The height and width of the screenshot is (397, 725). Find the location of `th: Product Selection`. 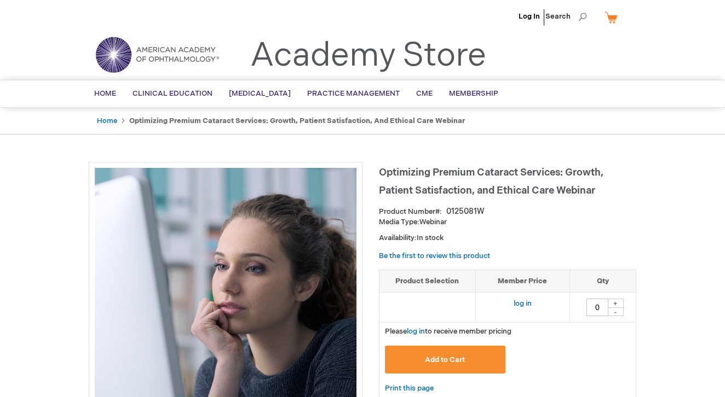

th: Product Selection is located at coordinates (427, 281).